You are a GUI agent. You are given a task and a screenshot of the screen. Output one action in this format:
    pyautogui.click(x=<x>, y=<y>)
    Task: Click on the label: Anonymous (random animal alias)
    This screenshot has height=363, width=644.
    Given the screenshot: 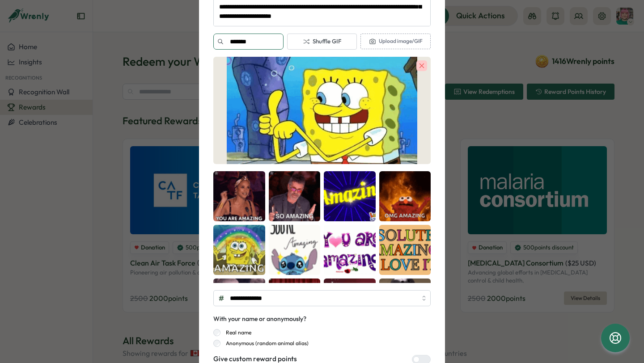 What is the action you would take?
    pyautogui.click(x=264, y=343)
    